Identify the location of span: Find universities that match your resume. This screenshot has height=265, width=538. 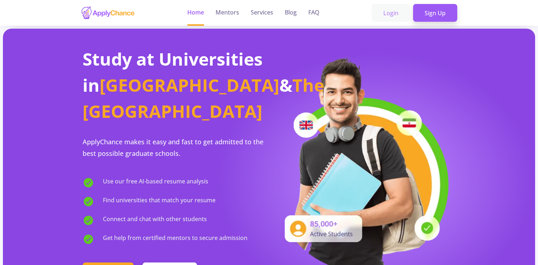
(159, 201).